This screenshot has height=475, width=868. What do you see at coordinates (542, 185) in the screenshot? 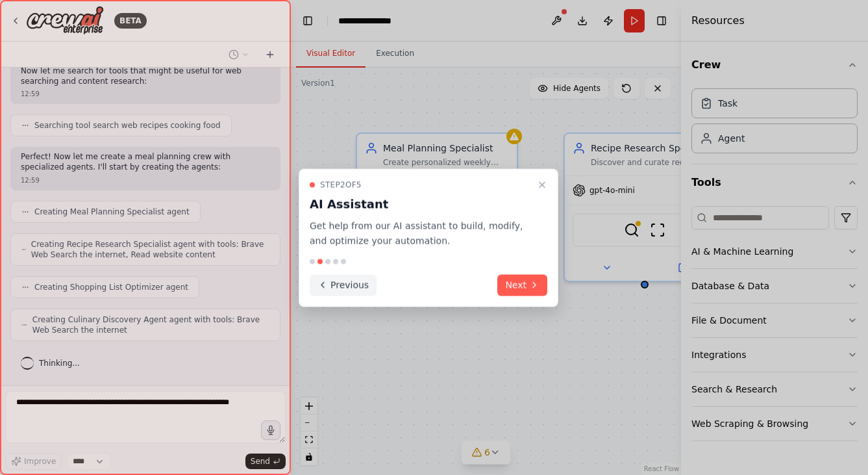
I see `button: Close walkthrough` at bounding box center [542, 185].